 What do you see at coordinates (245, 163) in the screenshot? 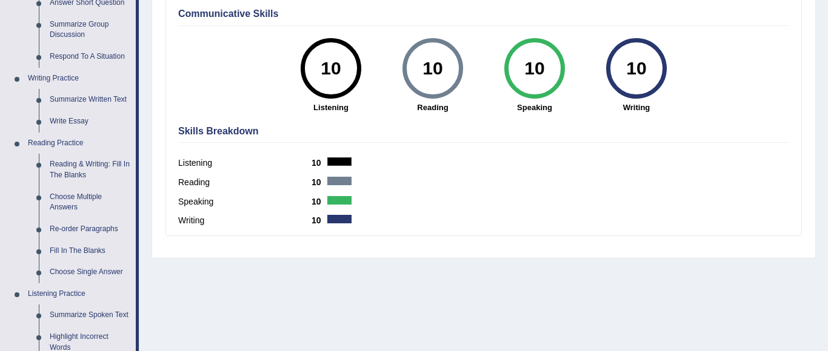
I see `label: Listening` at bounding box center [245, 163].